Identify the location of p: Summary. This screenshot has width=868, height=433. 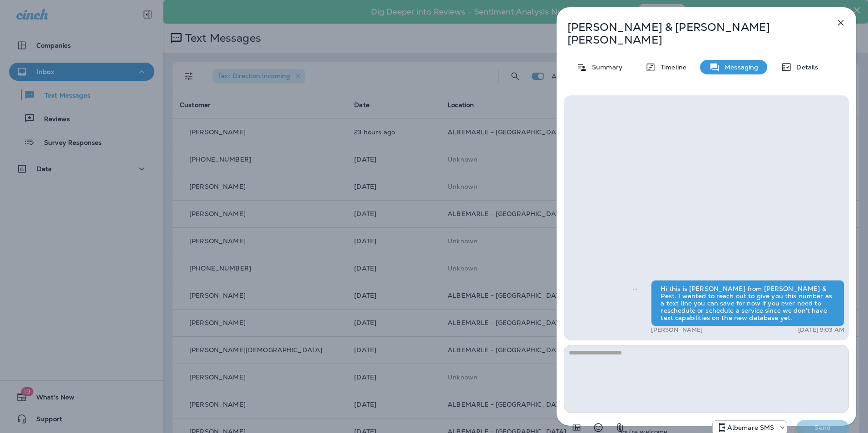
(605, 67).